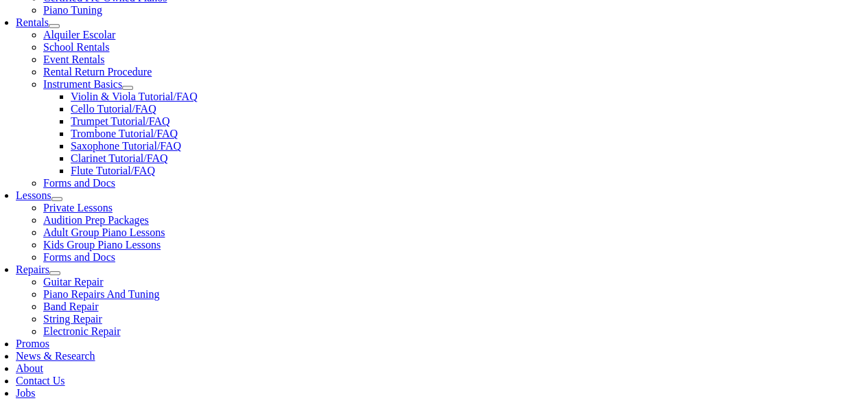 This screenshot has width=868, height=407. Describe the element at coordinates (97, 72) in the screenshot. I see `a: Rental Return Procedure` at that location.